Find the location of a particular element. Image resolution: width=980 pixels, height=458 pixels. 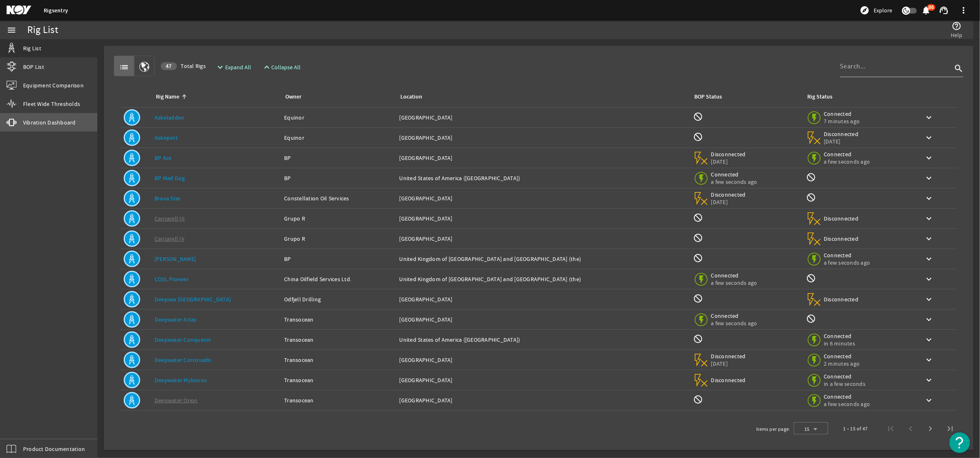

a: Deepwater Conqueror is located at coordinates (183, 340).